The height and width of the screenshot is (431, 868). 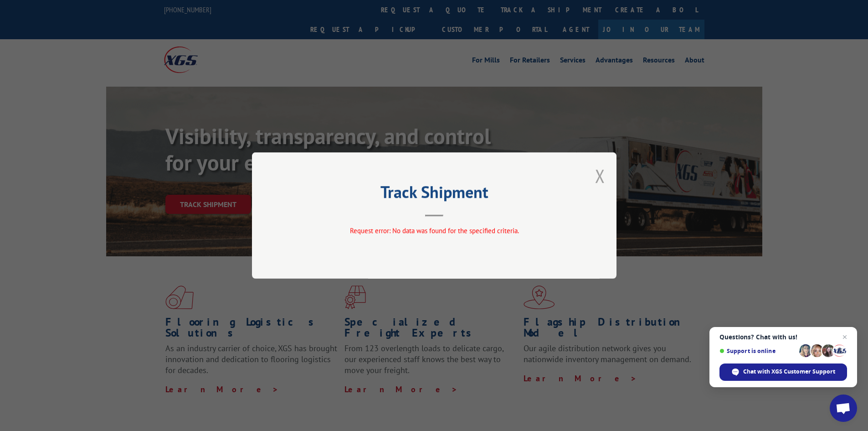 What do you see at coordinates (789, 372) in the screenshot?
I see `span: Chat with XGS Customer Support` at bounding box center [789, 372].